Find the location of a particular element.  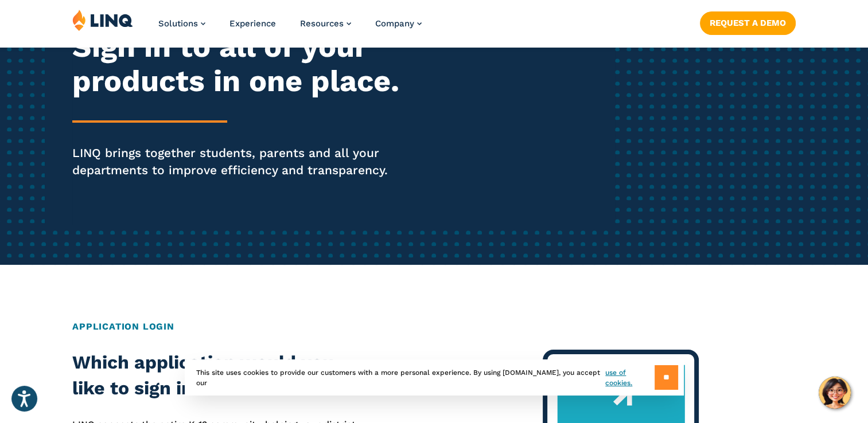

a: use of cookies. is located at coordinates (629, 378).